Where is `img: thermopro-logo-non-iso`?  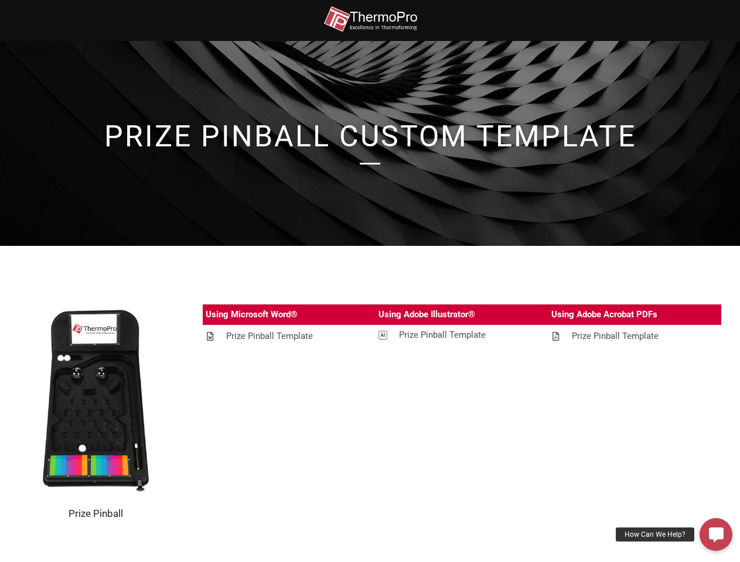
img: thermopro-logo-non-iso is located at coordinates (370, 19).